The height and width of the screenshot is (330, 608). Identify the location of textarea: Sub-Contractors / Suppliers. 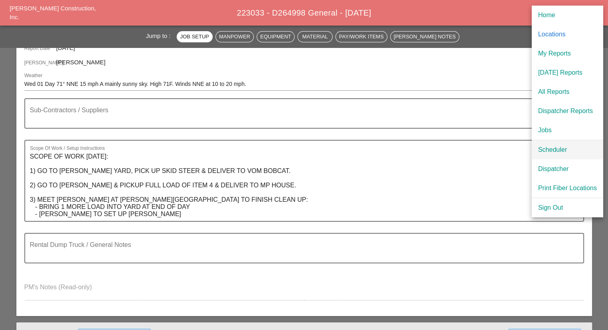
(301, 118).